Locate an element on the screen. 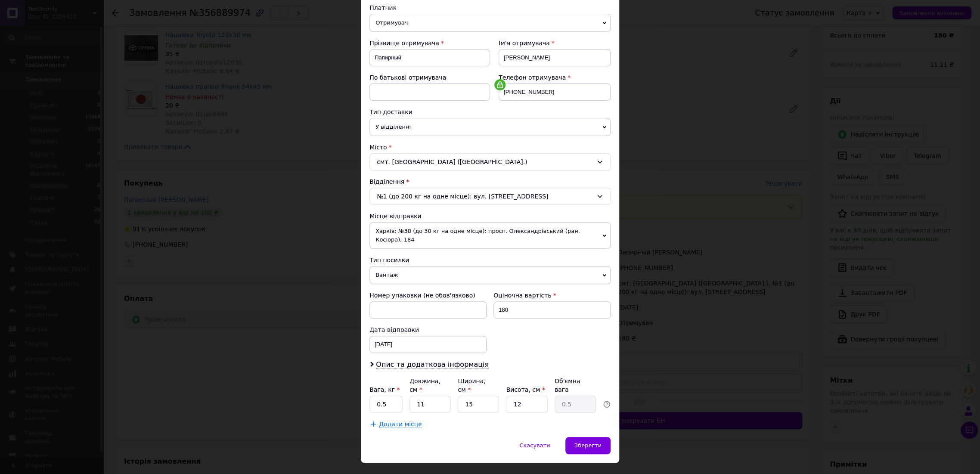  input: +380 is located at coordinates (555, 92).